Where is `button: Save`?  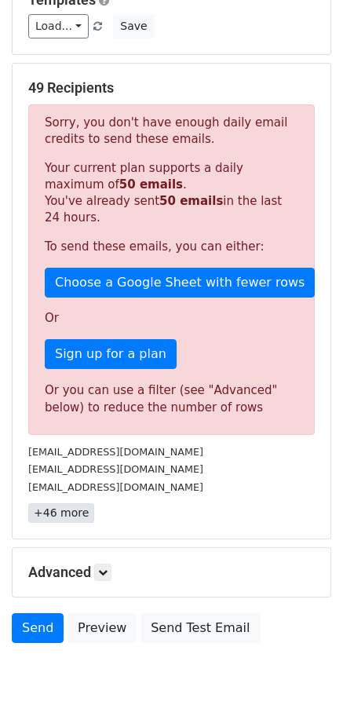 button: Save is located at coordinates (133, 26).